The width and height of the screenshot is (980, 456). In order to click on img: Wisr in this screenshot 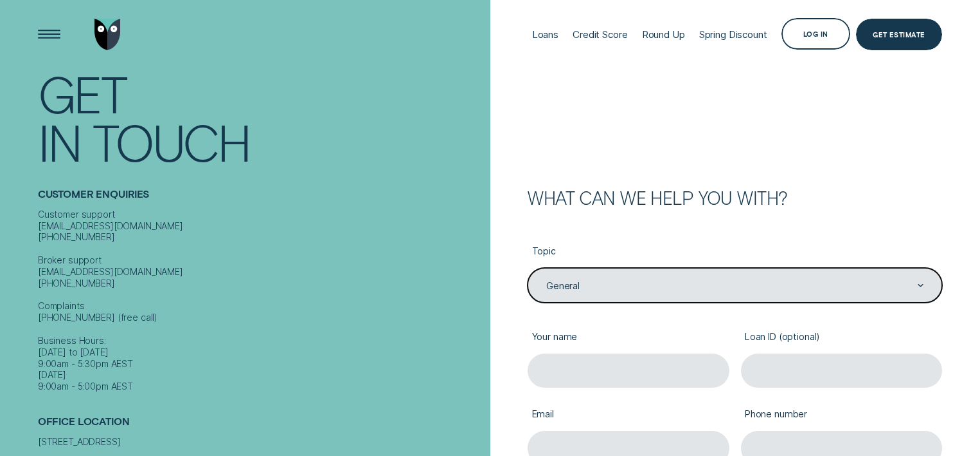, I will do `click(107, 34)`.